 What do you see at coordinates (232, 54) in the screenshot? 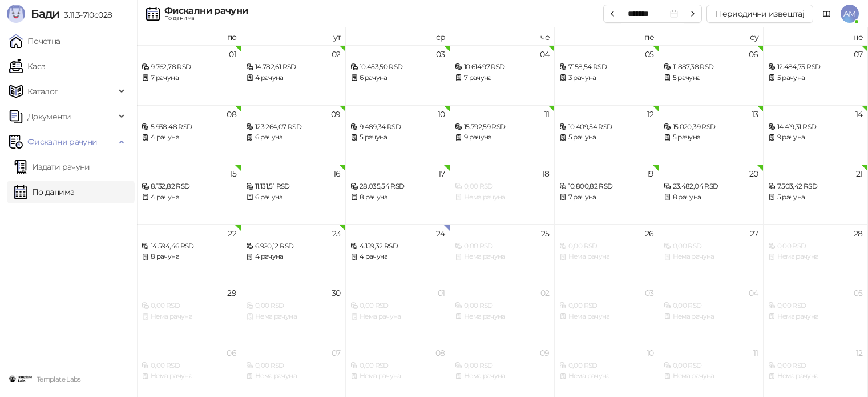
I see `div: 01` at bounding box center [232, 54].